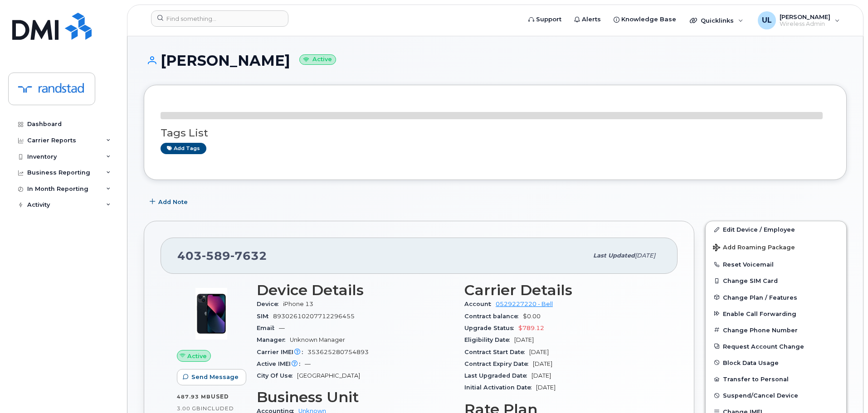 The width and height of the screenshot is (868, 413). I want to click on span: $789.12, so click(531, 328).